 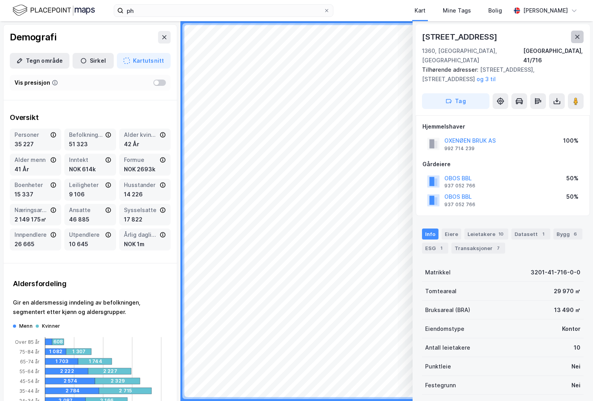 I want to click on div: Matrikkel, so click(x=438, y=273).